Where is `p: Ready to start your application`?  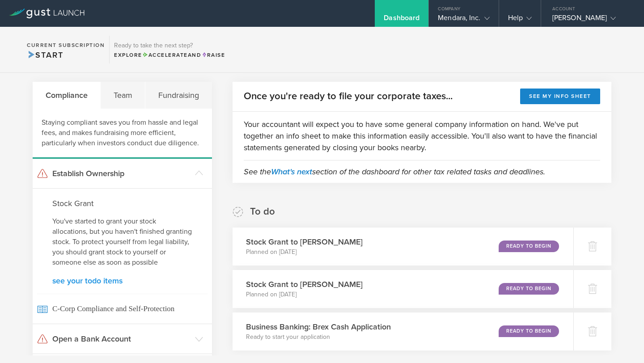 p: Ready to start your application is located at coordinates (319, 337).